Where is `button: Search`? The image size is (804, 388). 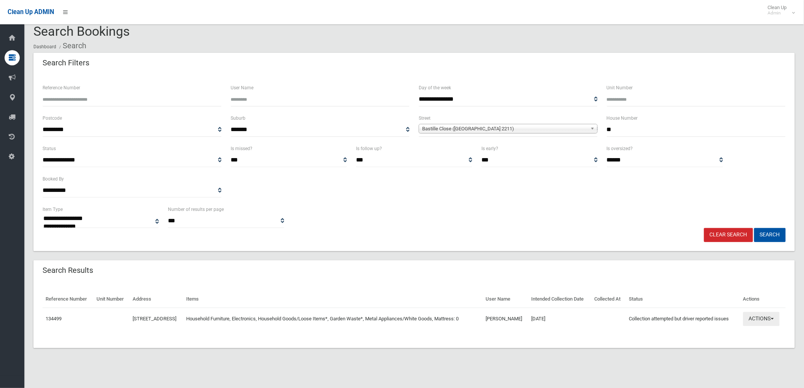
button: Search is located at coordinates (770, 235).